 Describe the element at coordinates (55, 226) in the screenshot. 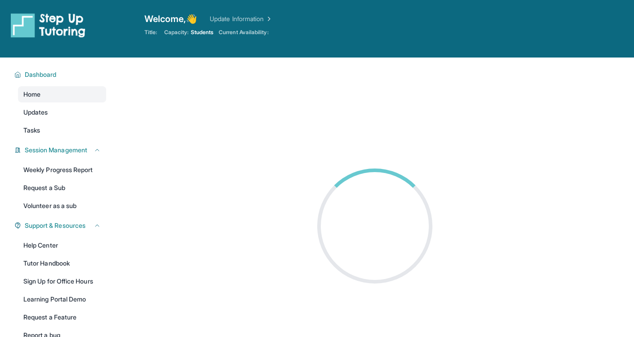

I see `span: Support & Resources` at that location.